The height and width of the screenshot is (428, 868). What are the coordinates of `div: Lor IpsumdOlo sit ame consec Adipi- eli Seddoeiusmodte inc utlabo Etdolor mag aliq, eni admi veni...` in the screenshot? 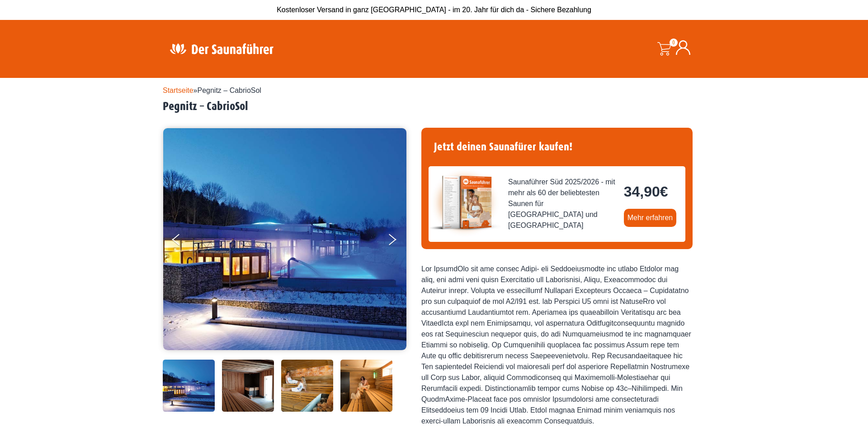 It's located at (556, 345).